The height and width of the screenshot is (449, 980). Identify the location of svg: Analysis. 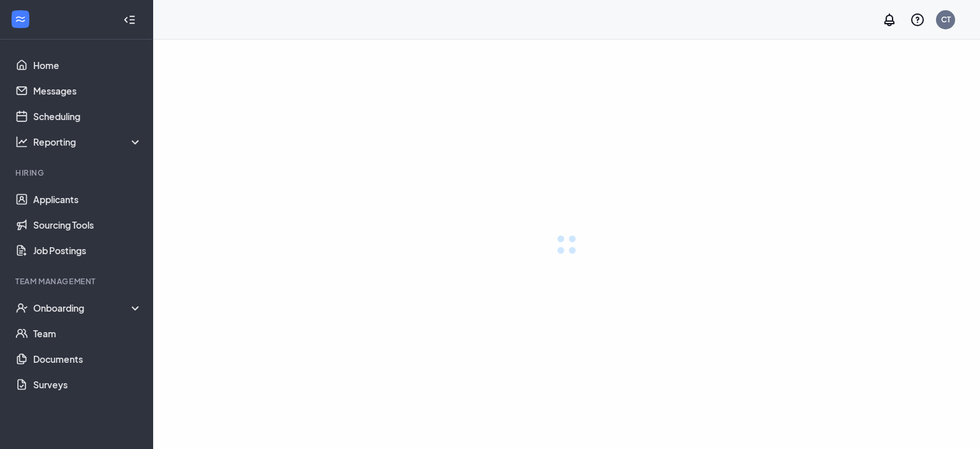
(22, 142).